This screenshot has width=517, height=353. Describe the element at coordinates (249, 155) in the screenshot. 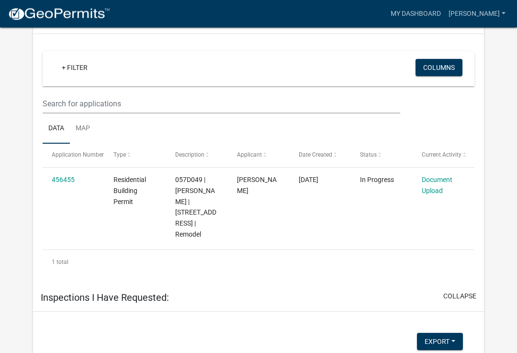

I see `span: Applicant` at that location.